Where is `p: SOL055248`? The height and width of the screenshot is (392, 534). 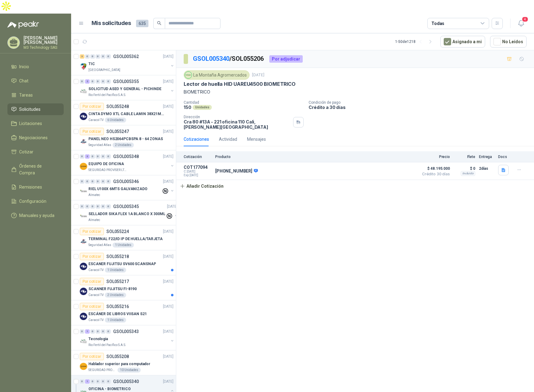 p: SOL055248 is located at coordinates (117, 106).